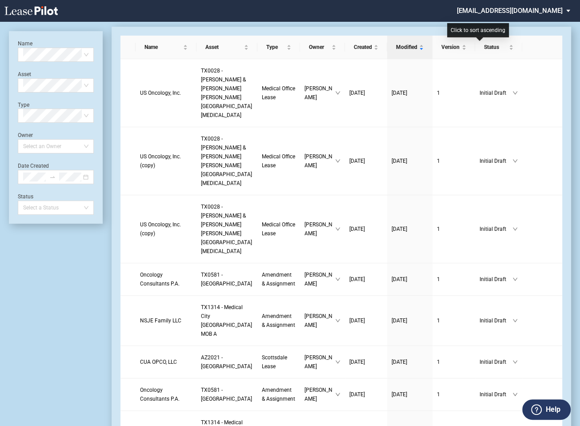 The width and height of the screenshot is (580, 426). Describe the element at coordinates (499, 47) in the screenshot. I see `th: Status` at that location.